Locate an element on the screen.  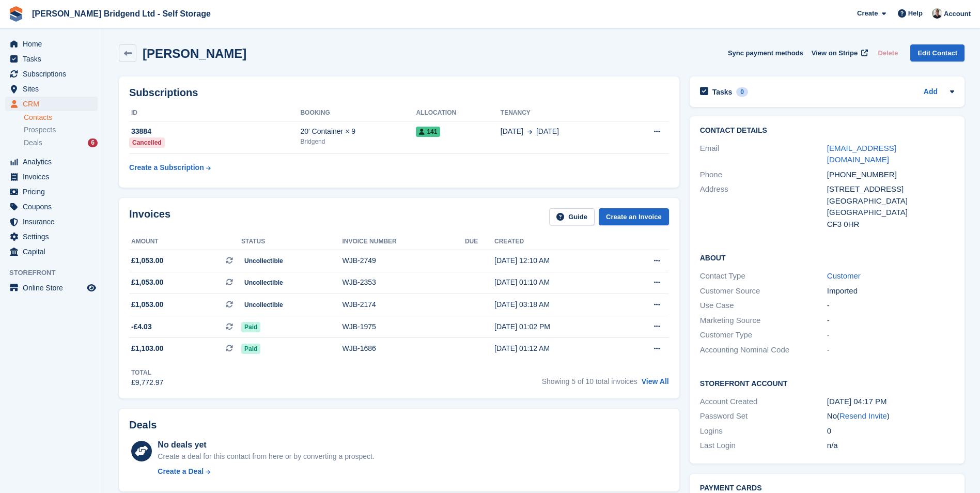
a: View All is located at coordinates (655, 382).